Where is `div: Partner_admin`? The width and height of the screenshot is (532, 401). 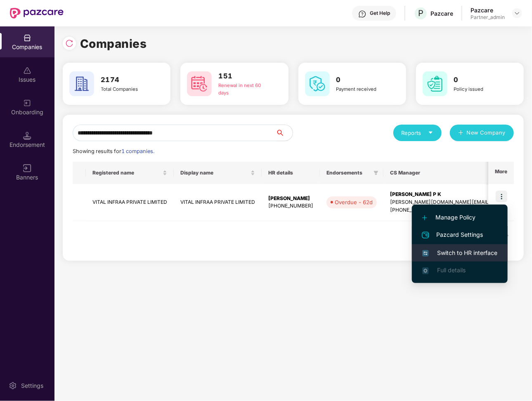
div: Partner_admin is located at coordinates (487, 18).